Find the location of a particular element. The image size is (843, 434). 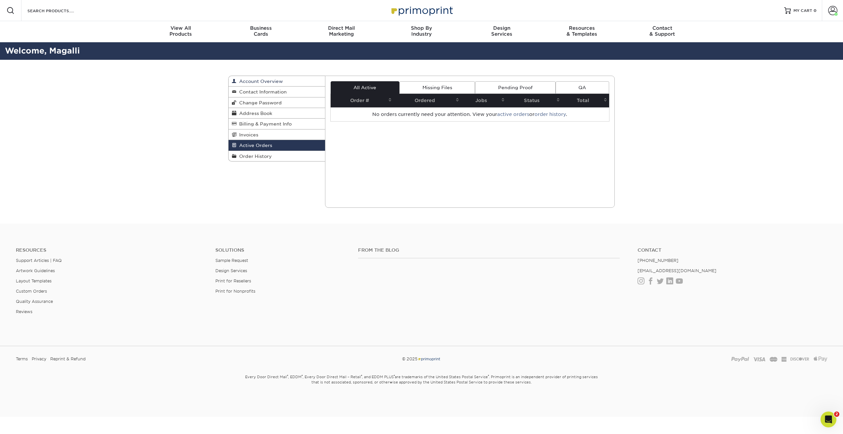

a: Contact is located at coordinates (732, 250).